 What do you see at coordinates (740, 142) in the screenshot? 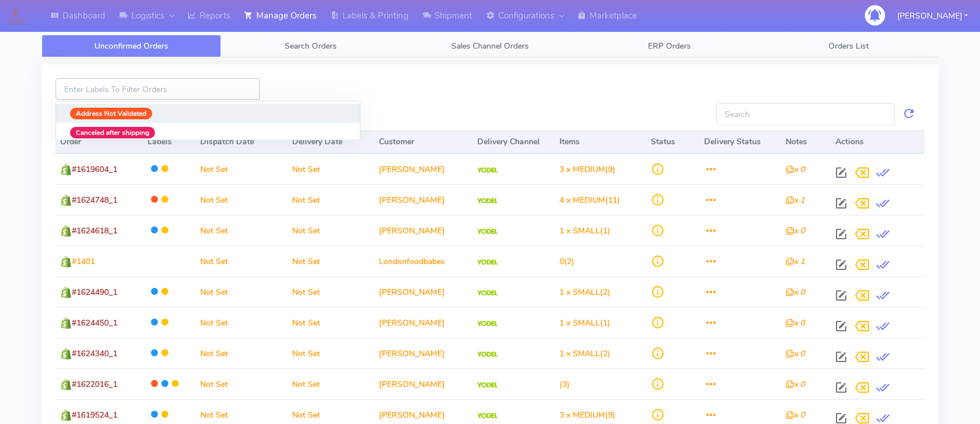
I see `th: Delivery Status` at bounding box center [740, 142].